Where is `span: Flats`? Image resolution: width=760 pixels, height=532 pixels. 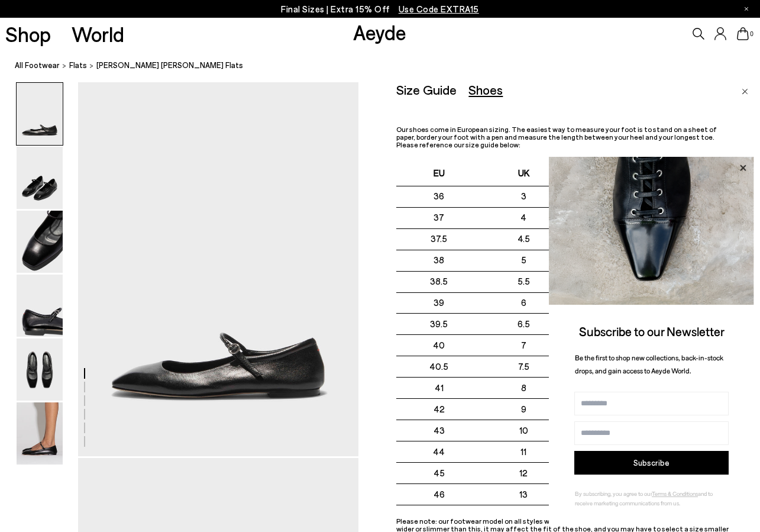 span: Flats is located at coordinates (78, 65).